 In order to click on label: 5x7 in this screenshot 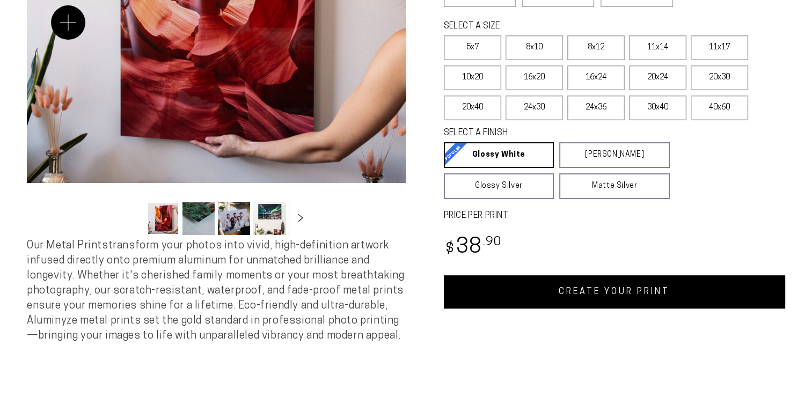, I will do `click(472, 48)`.